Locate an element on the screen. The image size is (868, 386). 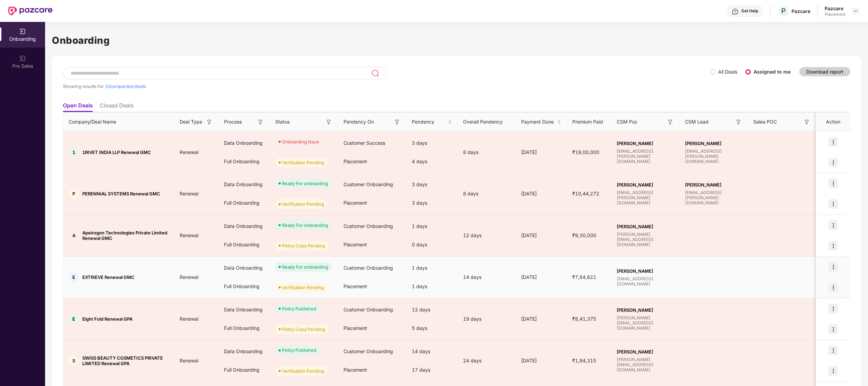
div: 19 days is located at coordinates (487, 319).